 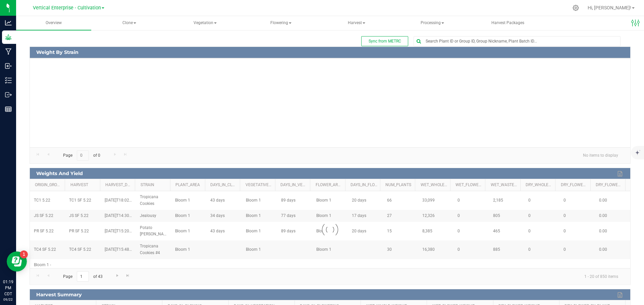 What do you see at coordinates (281, 23) in the screenshot?
I see `span: Flowering` at bounding box center [281, 23].